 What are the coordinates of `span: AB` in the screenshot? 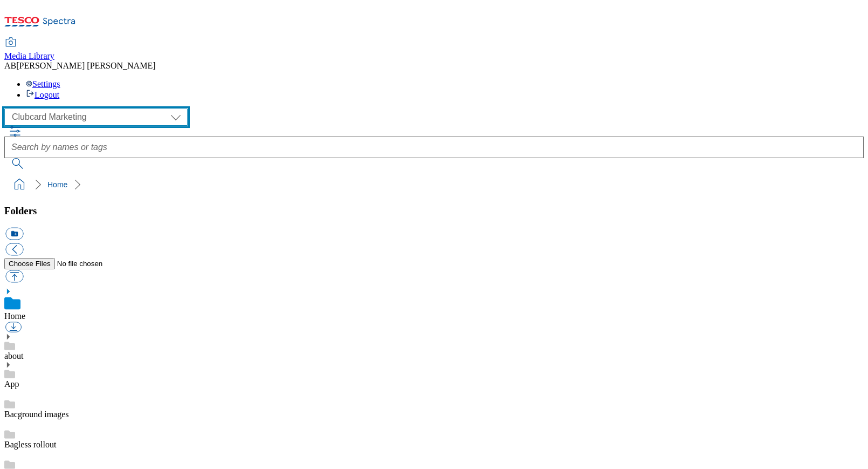 It's located at (10, 65).